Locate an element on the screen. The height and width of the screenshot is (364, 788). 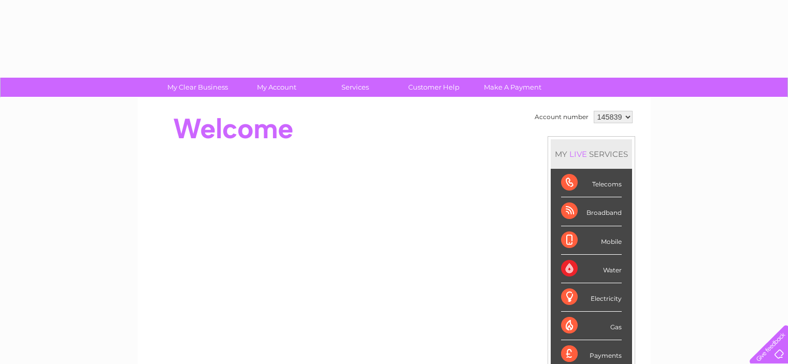
div: Mobile is located at coordinates (591, 240).